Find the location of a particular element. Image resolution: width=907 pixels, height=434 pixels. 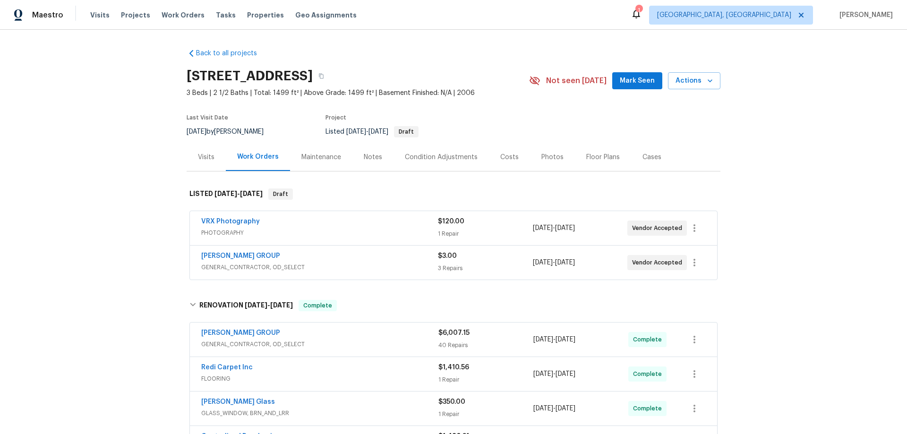

div: 3 Repairs is located at coordinates (485, 268).